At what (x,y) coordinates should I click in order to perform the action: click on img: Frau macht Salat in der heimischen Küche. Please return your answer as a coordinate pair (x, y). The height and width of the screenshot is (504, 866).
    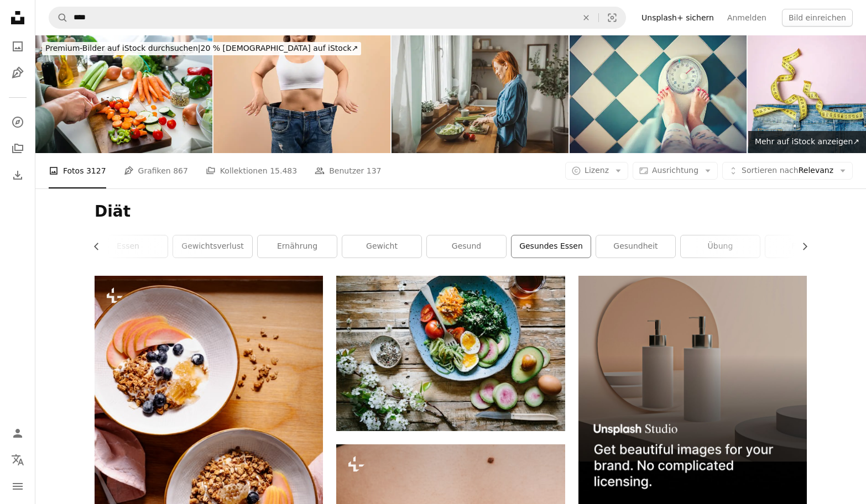
    Looking at the image, I should click on (480, 94).